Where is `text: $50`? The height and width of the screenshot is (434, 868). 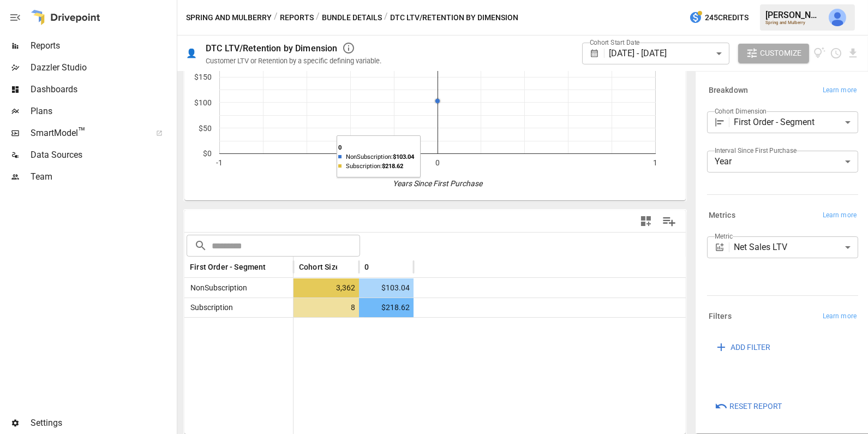
text: $50 is located at coordinates (205, 128).